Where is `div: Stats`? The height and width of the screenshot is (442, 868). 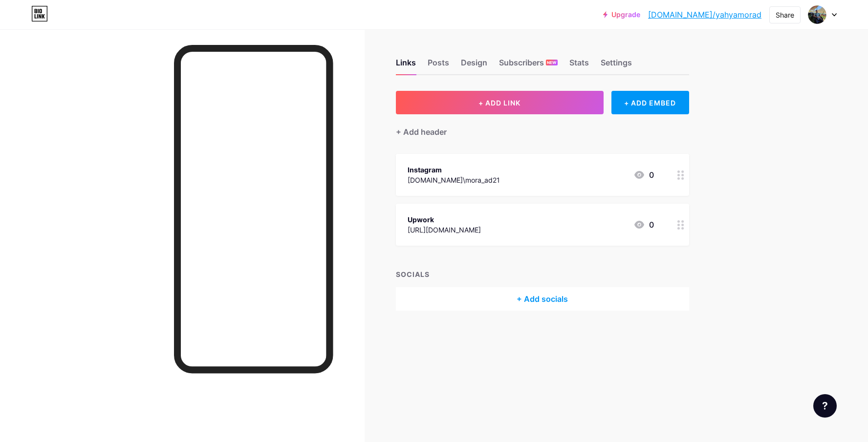
div: Stats is located at coordinates (579, 65).